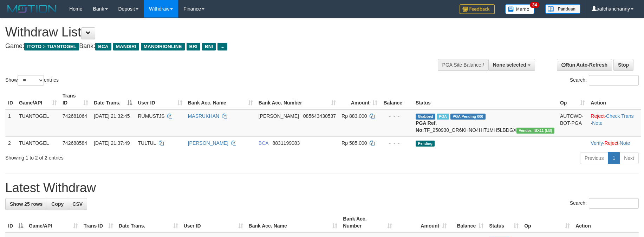 The image size is (644, 237). I want to click on th: Date Trans.: activate to sort column descending, so click(113, 99).